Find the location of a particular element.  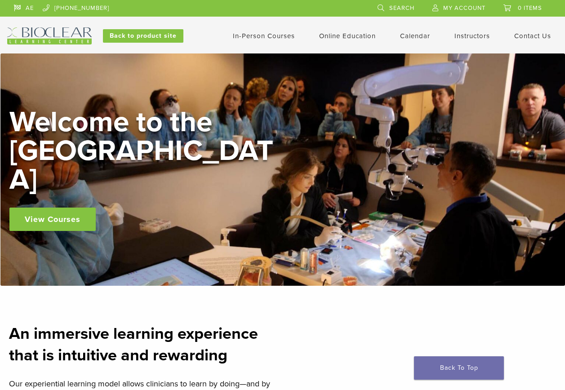

a: In-Person Courses is located at coordinates (264, 36).